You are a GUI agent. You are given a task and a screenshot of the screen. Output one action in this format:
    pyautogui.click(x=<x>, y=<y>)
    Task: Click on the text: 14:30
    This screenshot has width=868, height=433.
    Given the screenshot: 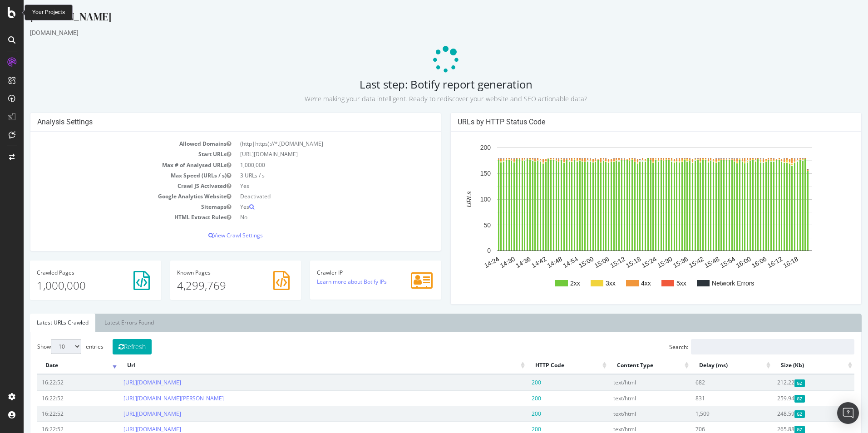 What is the action you would take?
    pyautogui.click(x=484, y=262)
    